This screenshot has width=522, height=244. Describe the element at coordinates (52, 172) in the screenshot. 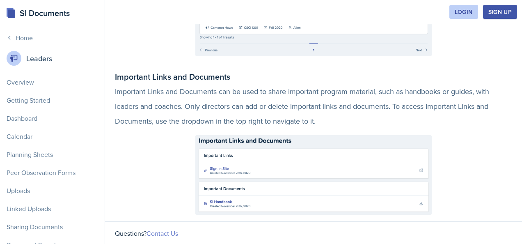

I see `div: Peer Observation Forms` at that location.